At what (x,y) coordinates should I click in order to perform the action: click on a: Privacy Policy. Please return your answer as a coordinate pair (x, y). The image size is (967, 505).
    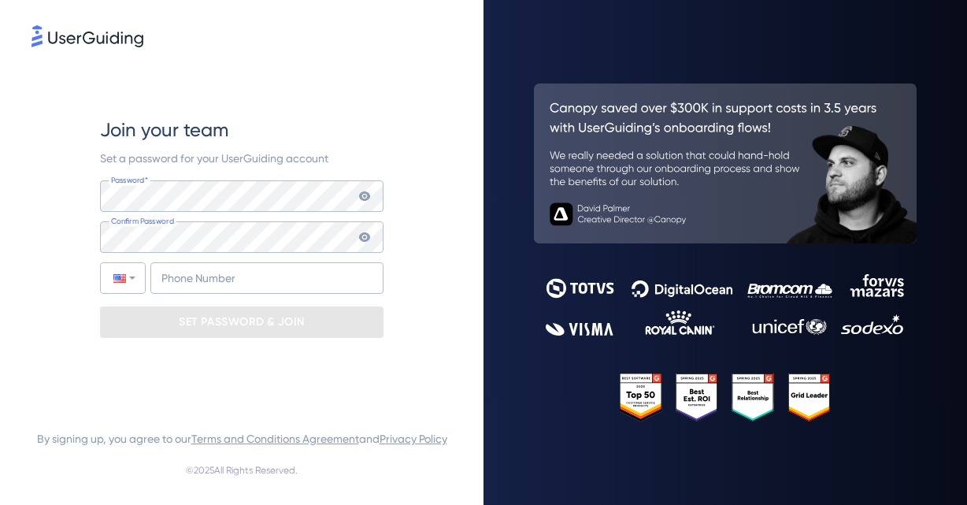
    Looking at the image, I should click on (413, 439).